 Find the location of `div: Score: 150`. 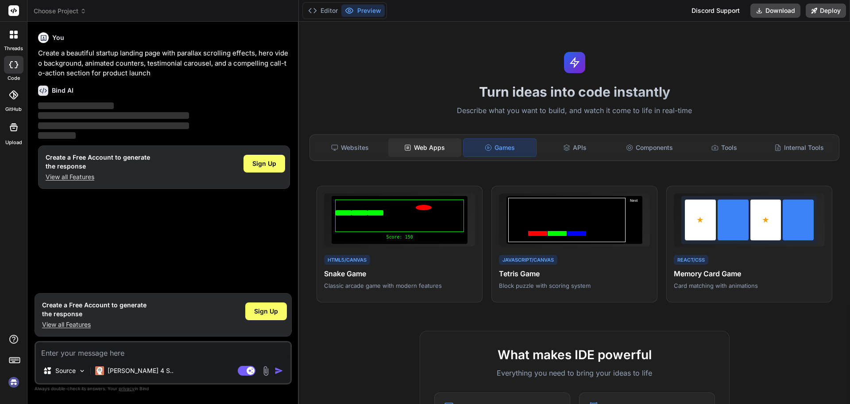

div: Score: 150 is located at coordinates (400, 237).